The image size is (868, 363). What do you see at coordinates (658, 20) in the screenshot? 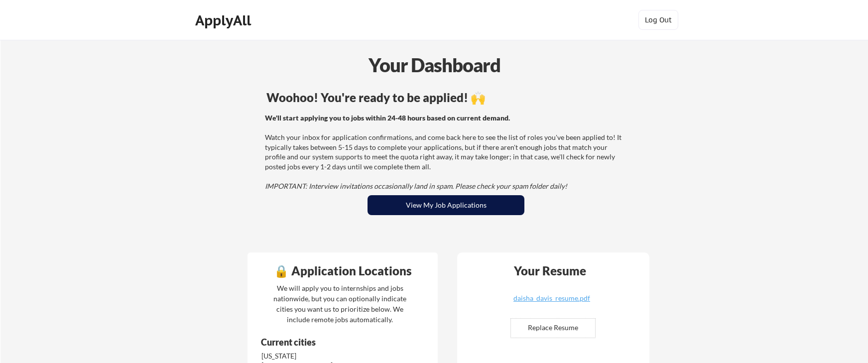
I see `button: Log Out` at bounding box center [658, 20].